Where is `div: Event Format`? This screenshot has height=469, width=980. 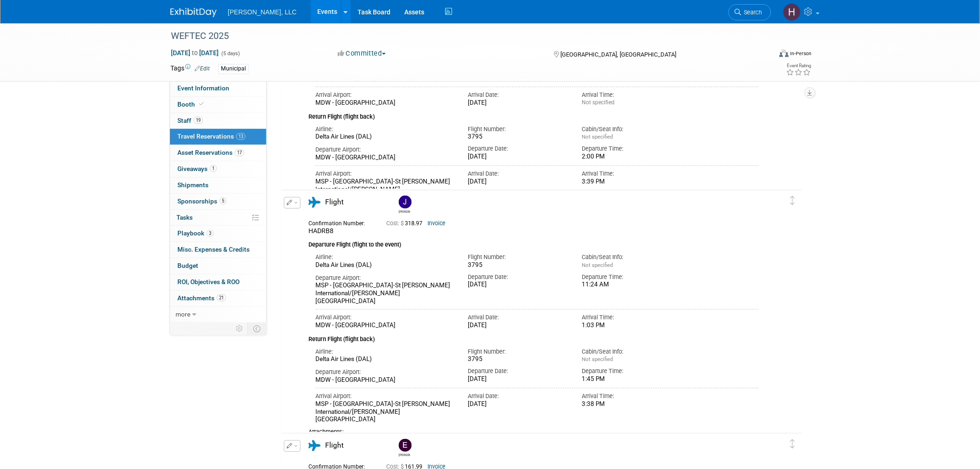 div: Event Format is located at coordinates (764, 55).